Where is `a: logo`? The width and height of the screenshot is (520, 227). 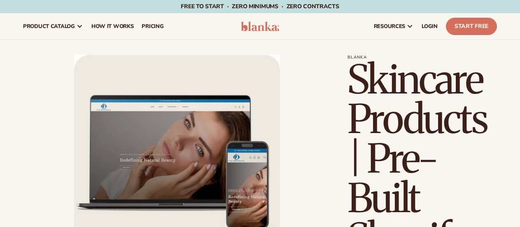
a: logo is located at coordinates (260, 26).